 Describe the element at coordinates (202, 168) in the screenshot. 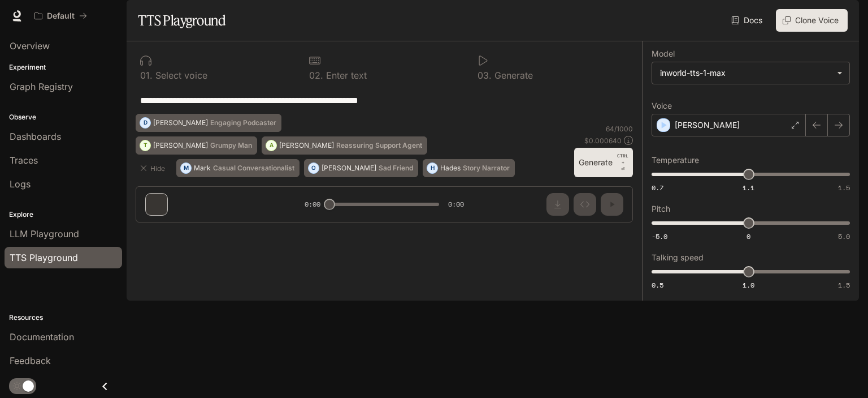

I see `p: Mark` at that location.